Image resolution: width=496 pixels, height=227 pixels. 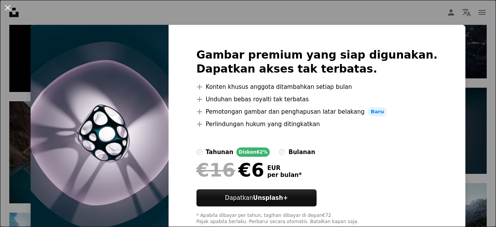 I want to click on div: * Apabila dibayar per tahun, tagihan dibayar di depan €72 Pajak apabila berlaku. Perbarui secara ..., so click(x=317, y=218).